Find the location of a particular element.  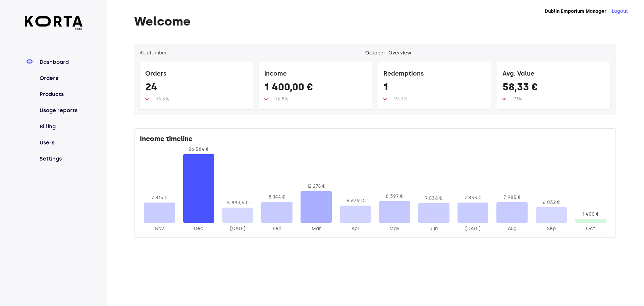

img: Korta is located at coordinates (54, 21).